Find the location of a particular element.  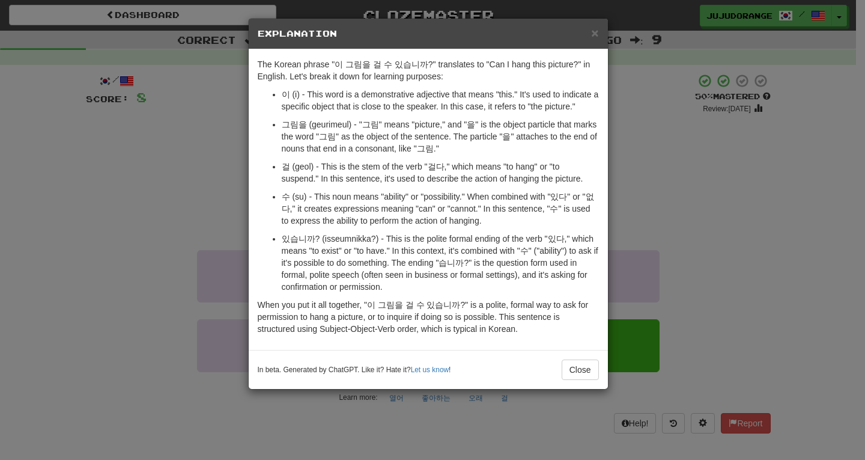

p: 그림을 (geurimeul) - "그림" means "picture," and "을" is the object particle that marks the word "그림" a... is located at coordinates (440, 136).